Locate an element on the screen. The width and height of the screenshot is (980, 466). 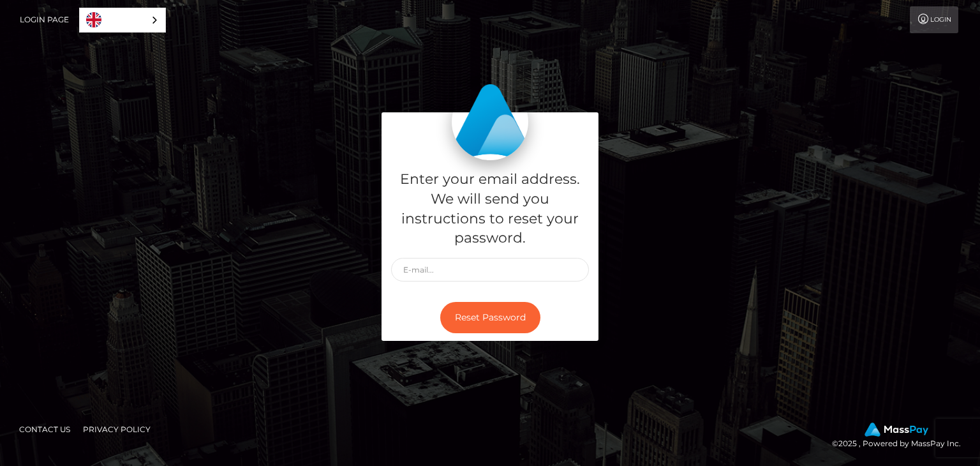
input: E-mail... is located at coordinates (490, 270).